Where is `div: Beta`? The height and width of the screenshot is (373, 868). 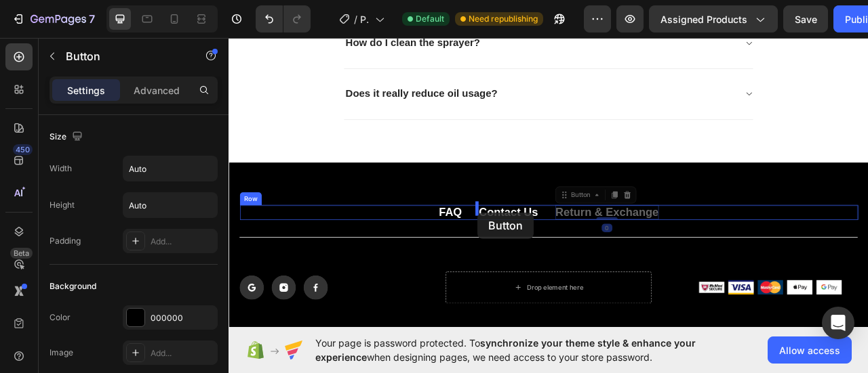
div: Beta is located at coordinates (21, 253).